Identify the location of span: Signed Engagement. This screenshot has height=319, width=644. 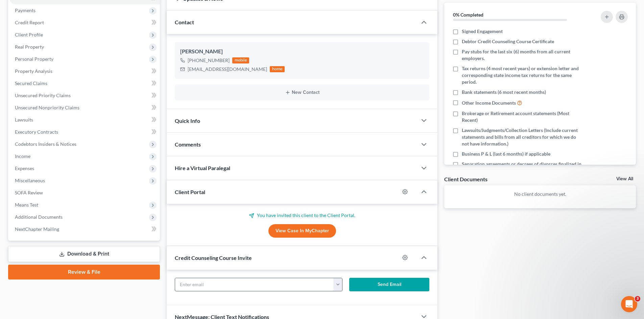
(482, 31).